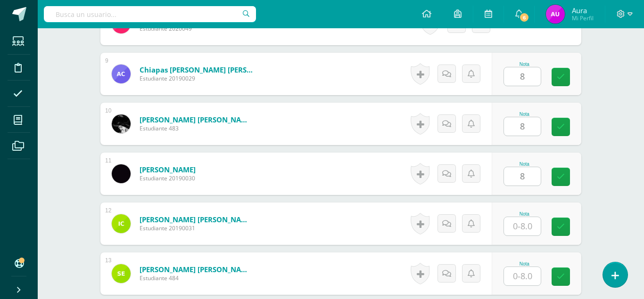  What do you see at coordinates (150, 14) in the screenshot?
I see `input: Busca un usuario...` at bounding box center [150, 14].